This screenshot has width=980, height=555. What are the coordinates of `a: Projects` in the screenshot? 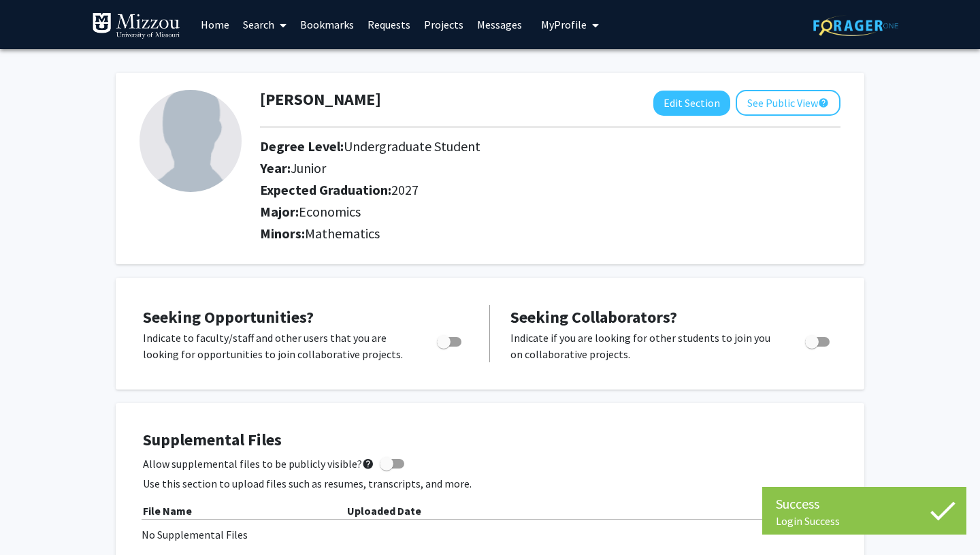 It's located at (444, 24).